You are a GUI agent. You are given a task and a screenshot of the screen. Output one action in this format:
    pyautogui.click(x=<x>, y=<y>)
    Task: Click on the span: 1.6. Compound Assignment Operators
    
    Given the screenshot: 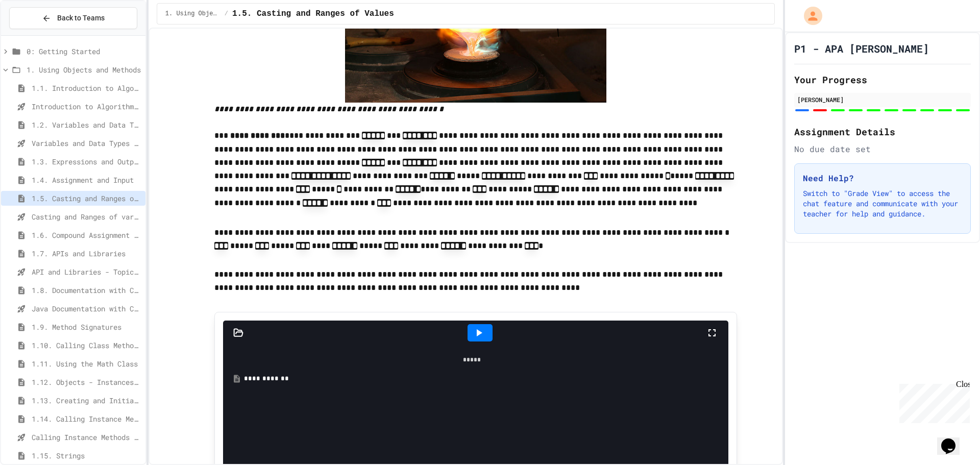 What is the action you would take?
    pyautogui.click(x=86, y=234)
    